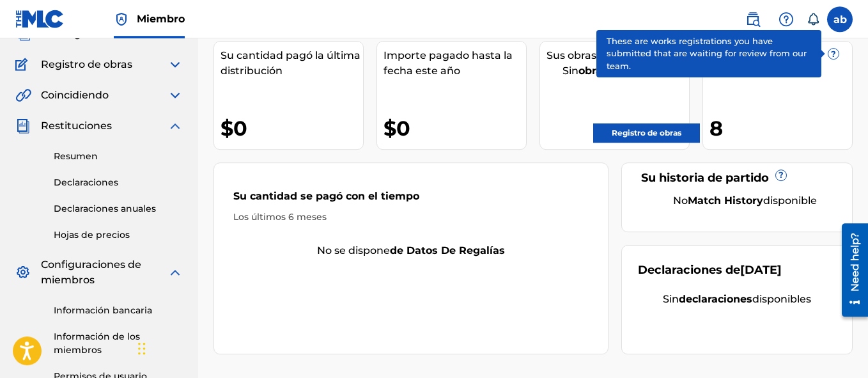  What do you see at coordinates (118, 343) in the screenshot?
I see `a: Información de los miembros` at bounding box center [118, 343].